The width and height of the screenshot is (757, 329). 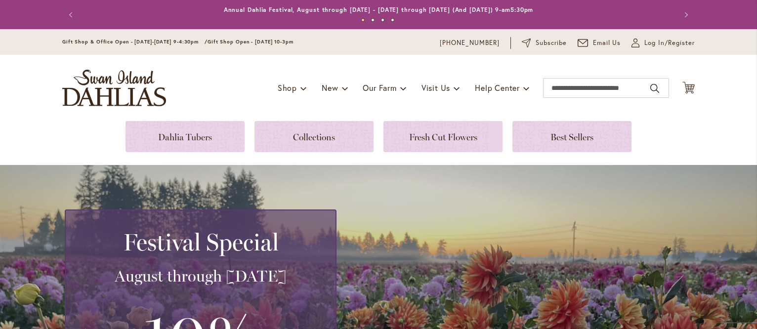 What do you see at coordinates (287, 87) in the screenshot?
I see `span: Shop` at bounding box center [287, 87].